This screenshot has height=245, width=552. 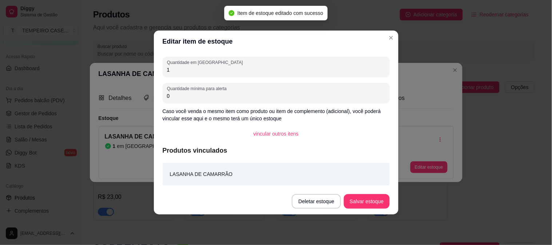 What do you see at coordinates (366, 201) in the screenshot?
I see `button: Salvar estoque` at bounding box center [366, 201].